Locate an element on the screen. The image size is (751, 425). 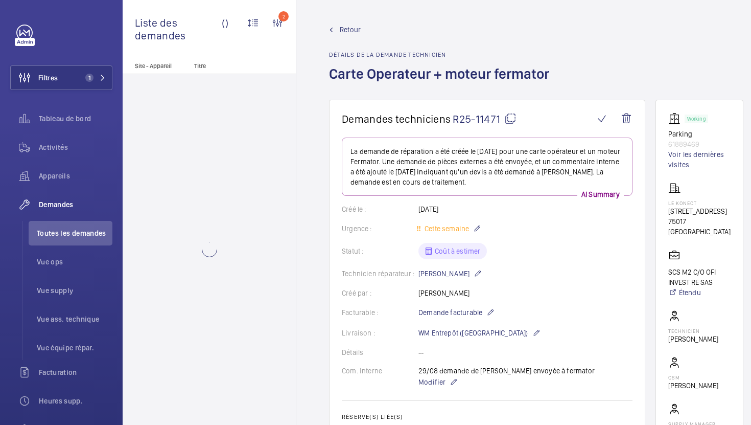
a: Voir les dernières visites is located at coordinates (699, 159).